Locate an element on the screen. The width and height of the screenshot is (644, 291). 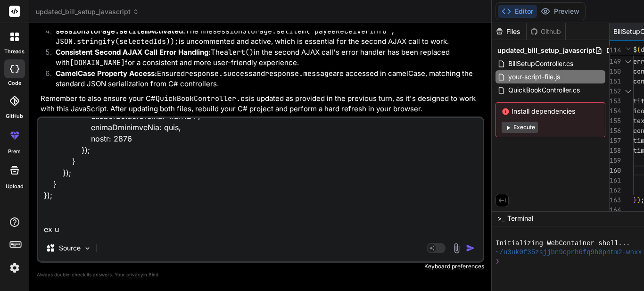
label: Upload is located at coordinates (15, 187).